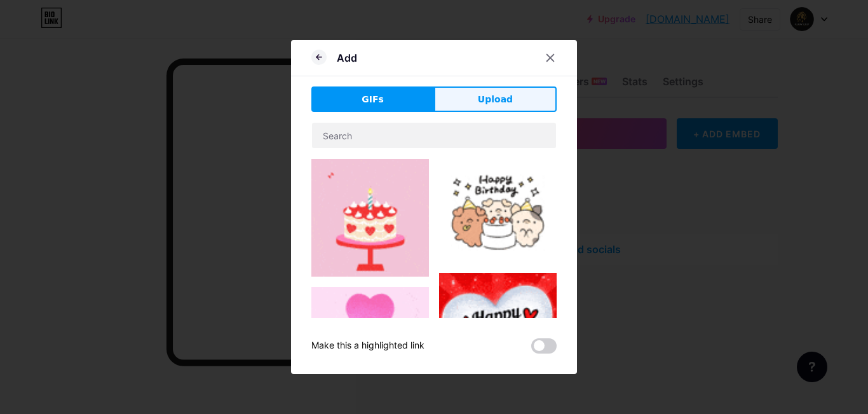  I want to click on span: Upload, so click(494, 99).